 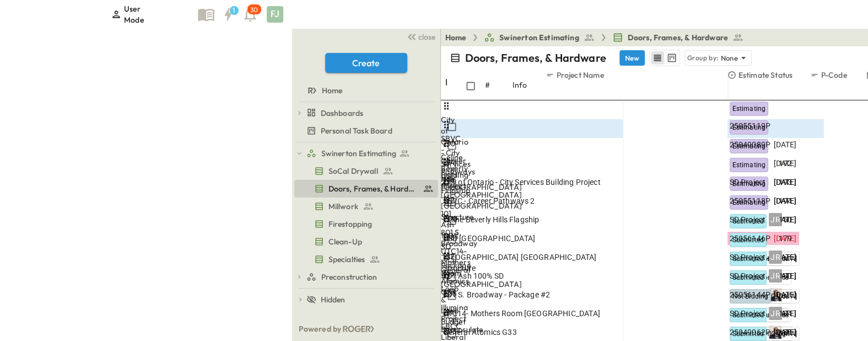 What do you see at coordinates (491, 220) in the screenshot?
I see `span: Celine Beverly Hills Flagship` at bounding box center [491, 220].